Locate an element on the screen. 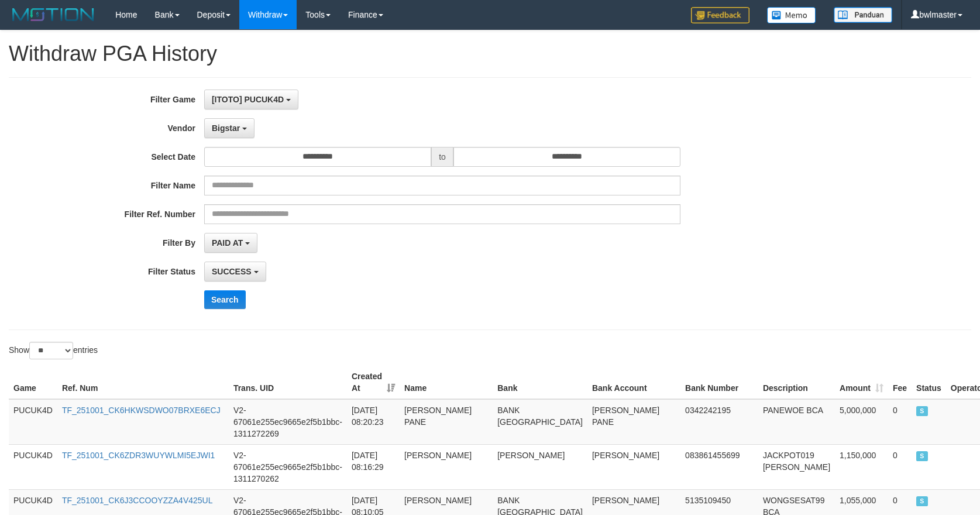 Image resolution: width=980 pixels, height=515 pixels. th: Name is located at coordinates (446, 382).